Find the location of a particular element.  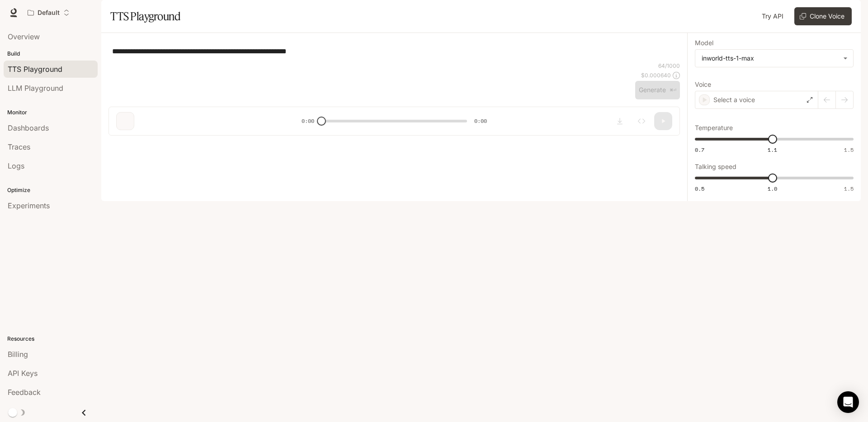

span: 1.0 is located at coordinates (772, 188).